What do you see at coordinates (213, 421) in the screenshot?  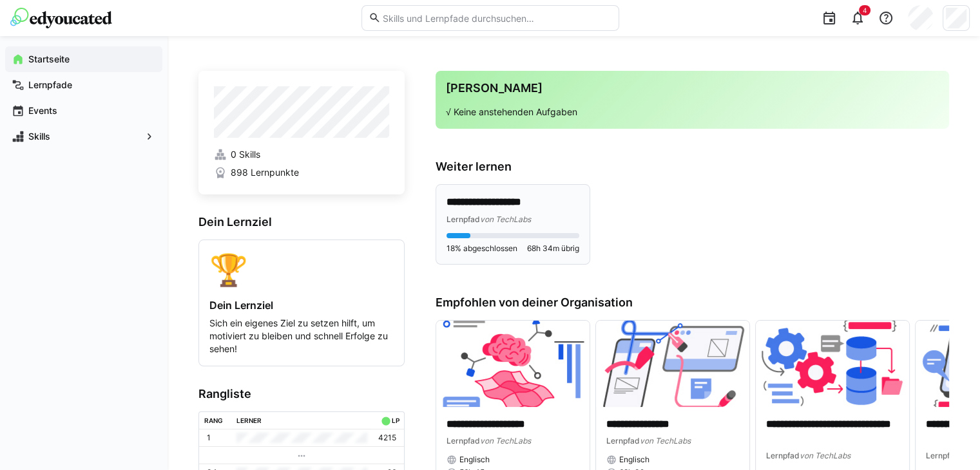 I see `div: Rang` at bounding box center [213, 421].